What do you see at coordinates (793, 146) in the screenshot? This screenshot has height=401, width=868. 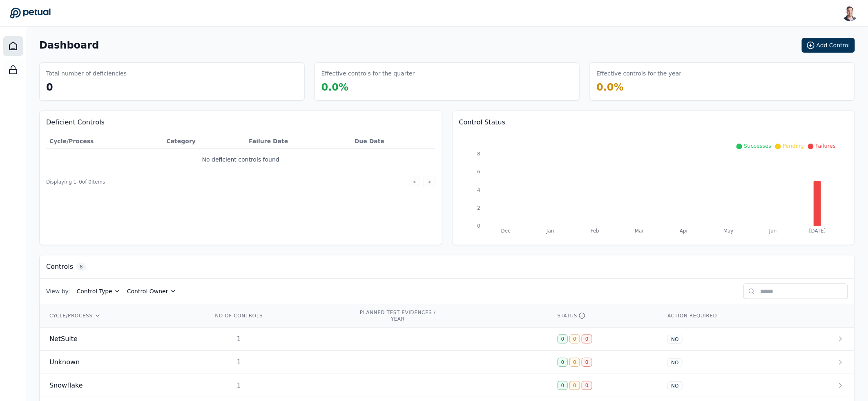 I see `span: Pending` at bounding box center [793, 146].